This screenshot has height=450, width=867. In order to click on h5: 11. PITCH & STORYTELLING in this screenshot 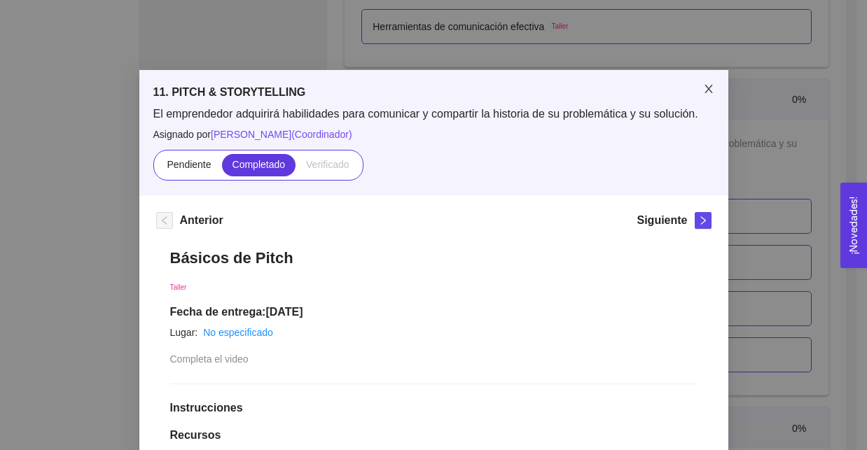, I will do `click(433, 92)`.